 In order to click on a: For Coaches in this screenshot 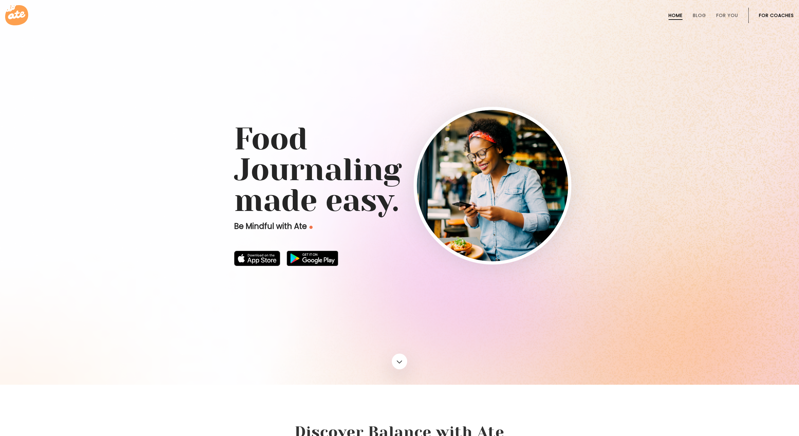, I will do `click(776, 15)`.